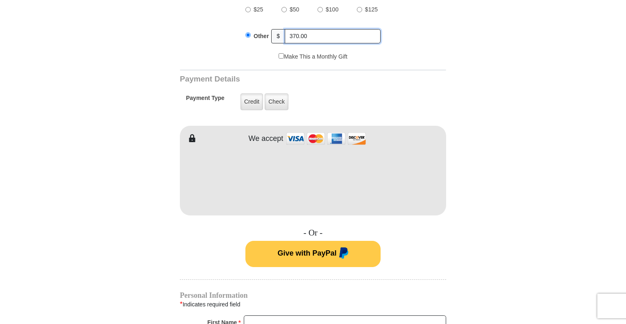  What do you see at coordinates (371, 9) in the screenshot?
I see `span: $125` at bounding box center [371, 9].